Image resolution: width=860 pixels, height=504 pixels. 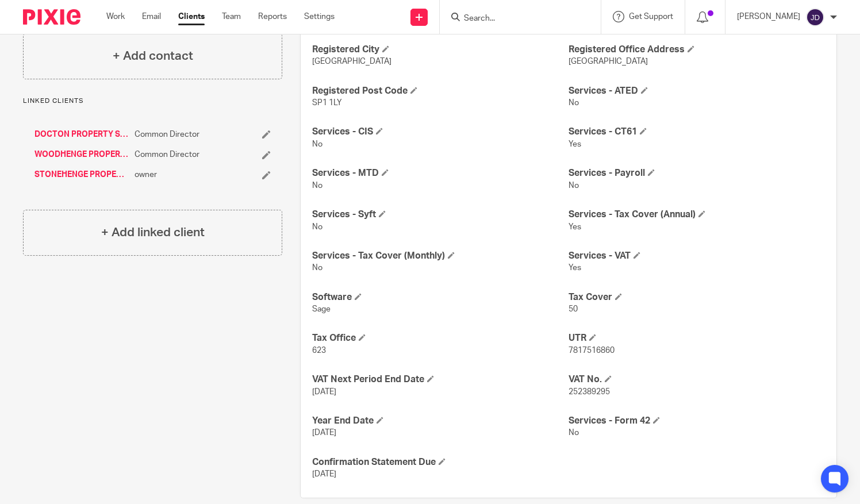 What do you see at coordinates (440, 420) in the screenshot?
I see `h4: Year End Date` at bounding box center [440, 420].